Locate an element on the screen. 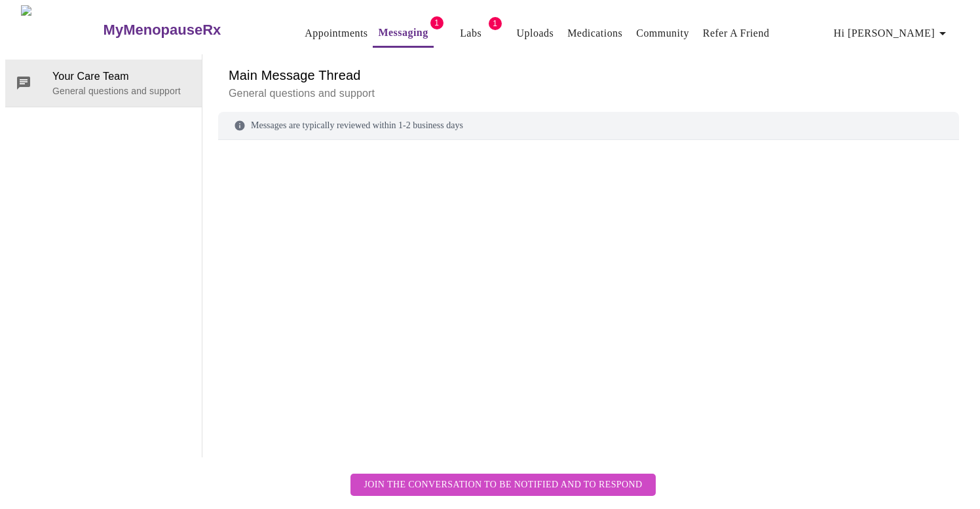 The image size is (980, 509). button: Labs is located at coordinates (471, 33).